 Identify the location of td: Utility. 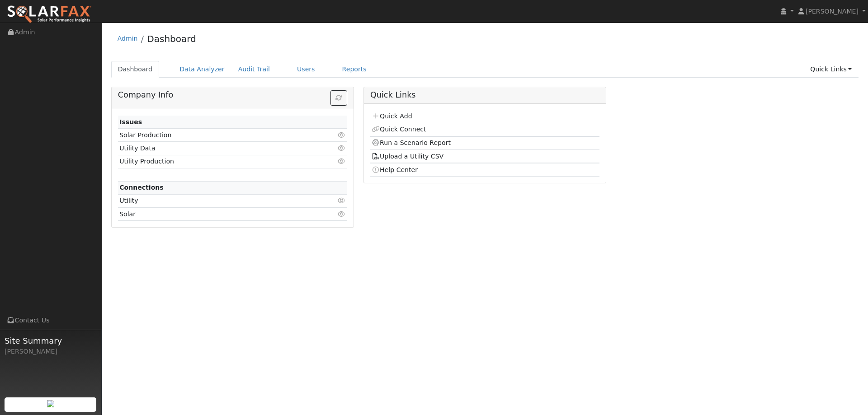
(214, 200).